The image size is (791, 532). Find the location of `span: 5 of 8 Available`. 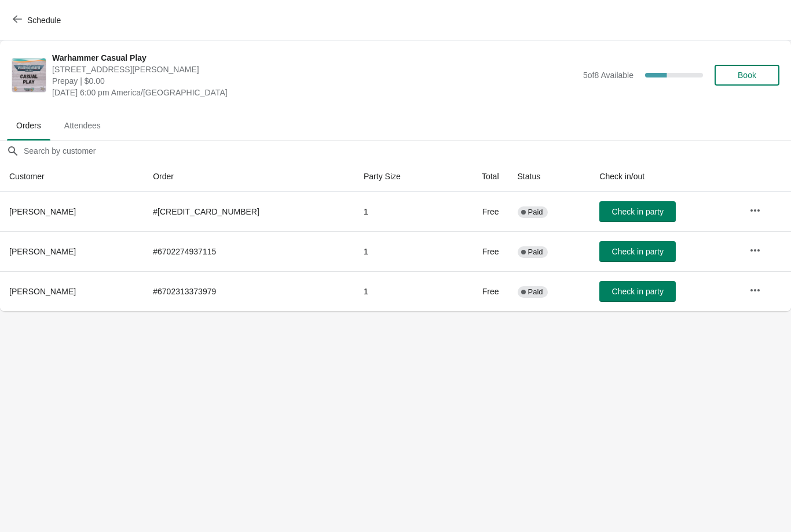

span: 5 of 8 Available is located at coordinates (608, 75).